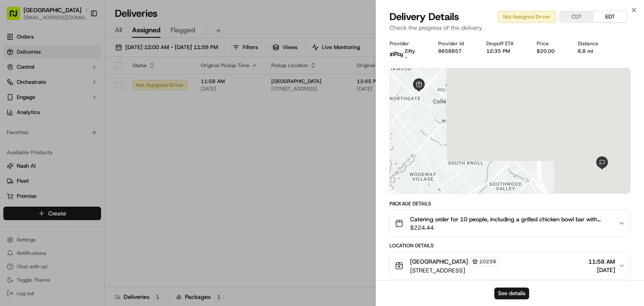 The width and height of the screenshot is (644, 306). Describe the element at coordinates (593, 43) in the screenshot. I see `div: Distance` at that location.